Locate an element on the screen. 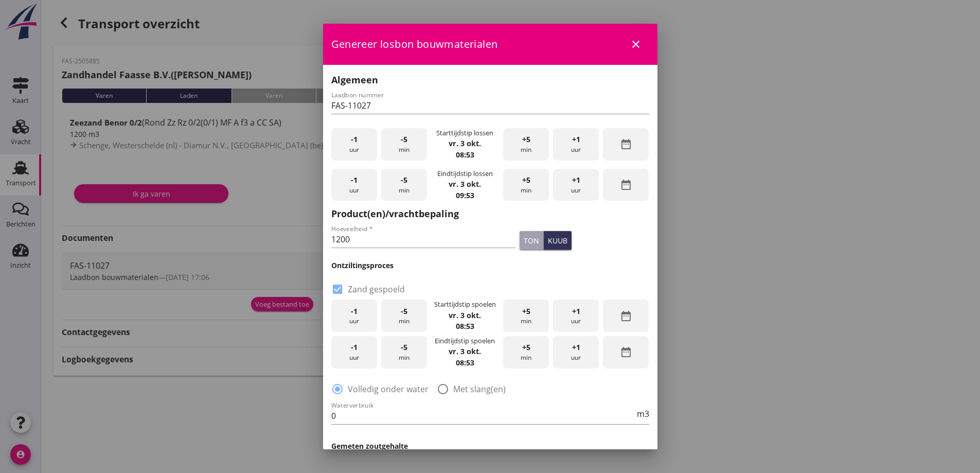 The width and height of the screenshot is (980, 473). div: Starttijdstip lossen is located at coordinates (465, 133).